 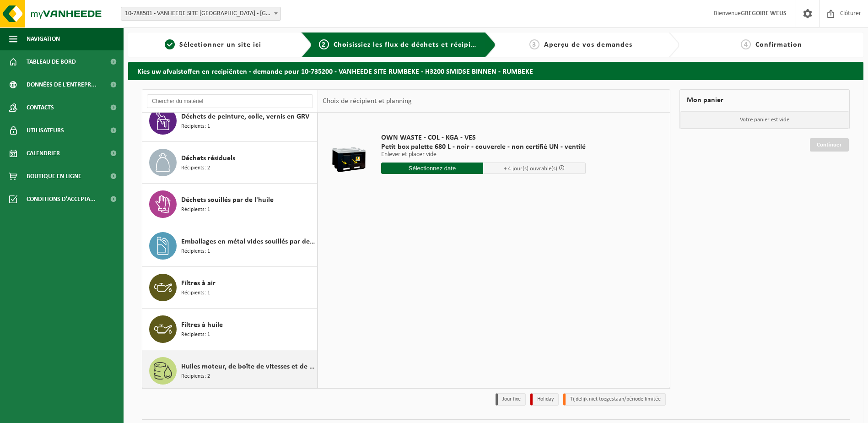 What do you see at coordinates (40, 107) in the screenshot?
I see `span: Contacts` at bounding box center [40, 107].